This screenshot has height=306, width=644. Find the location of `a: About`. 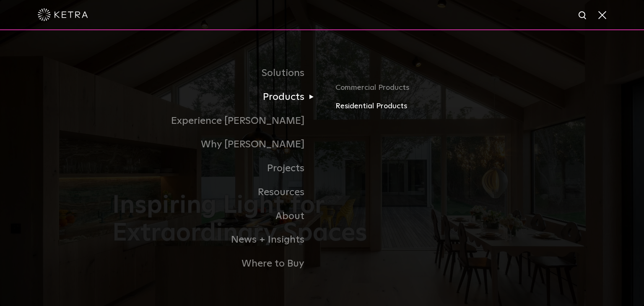

a: About is located at coordinates (217, 216).